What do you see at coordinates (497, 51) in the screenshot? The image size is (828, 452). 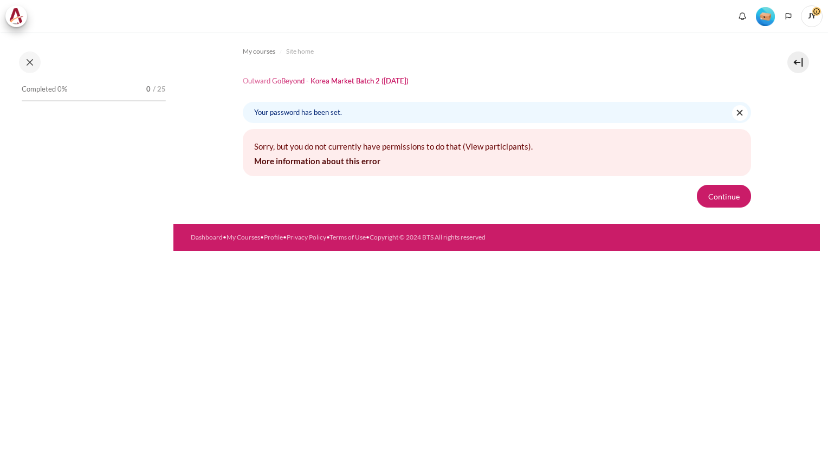 I see `nav: Navigation bar` at bounding box center [497, 51].